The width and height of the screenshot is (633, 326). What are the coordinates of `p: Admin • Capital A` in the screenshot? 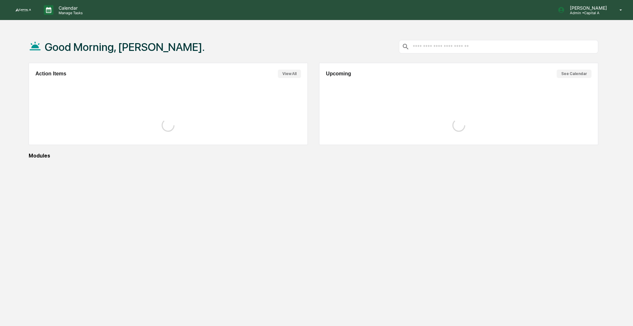 It's located at (587, 13).